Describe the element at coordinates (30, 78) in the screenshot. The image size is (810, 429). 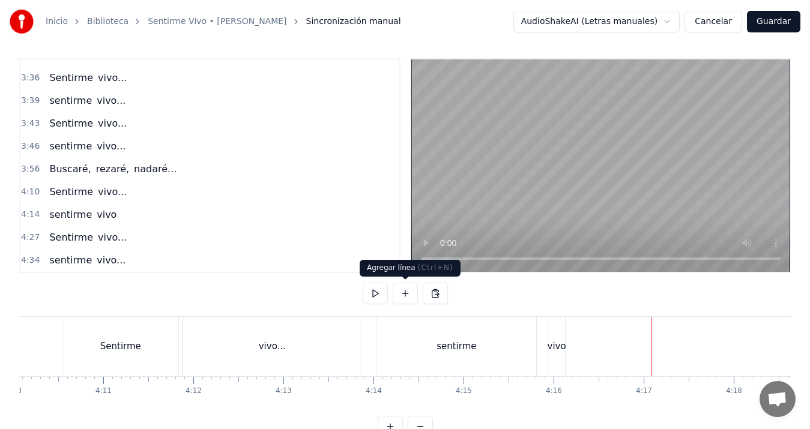
I see `span: 3:36` at that location.